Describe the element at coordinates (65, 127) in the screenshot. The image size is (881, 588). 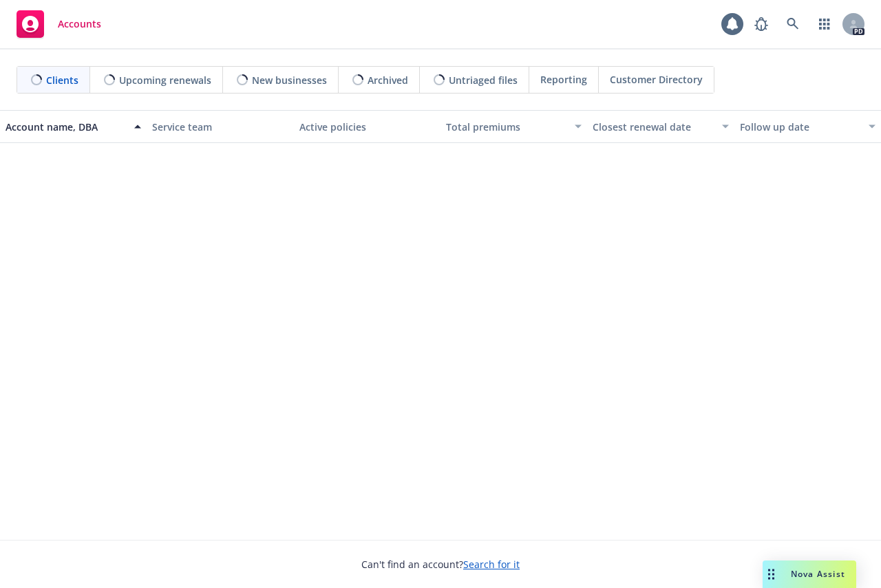
I see `div: Account name, DBA` at that location.